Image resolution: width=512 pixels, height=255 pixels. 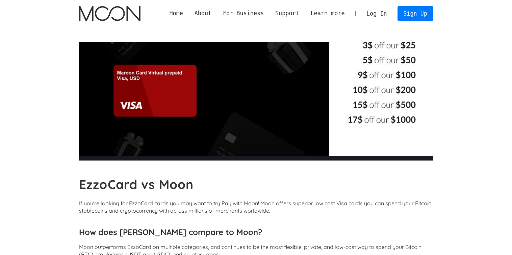 What do you see at coordinates (256, 207) in the screenshot?
I see `p: If you're looking for EzzoCard cards you may want to try Pay with Moon! Moon offers superior low ...` at bounding box center [256, 207].